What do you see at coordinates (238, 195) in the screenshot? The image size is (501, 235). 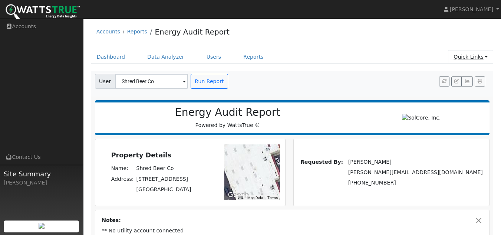 I see `a: Open this area in Google Maps (opens a new window)` at bounding box center [238, 195].